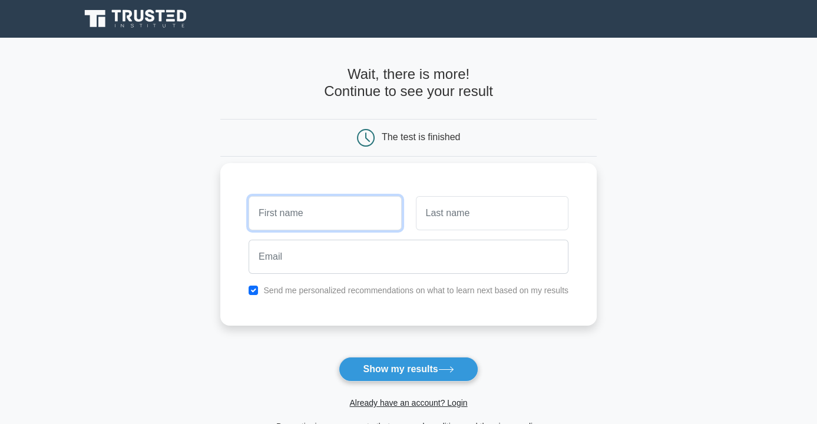  What do you see at coordinates (492, 213) in the screenshot?
I see `input: Last name` at bounding box center [492, 213].